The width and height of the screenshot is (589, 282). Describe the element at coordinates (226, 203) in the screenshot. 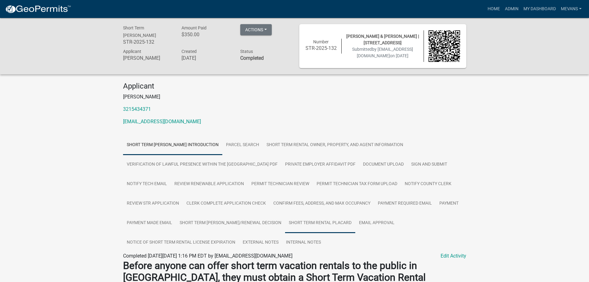

I see `a: Clerk Complete Application Check` at that location.